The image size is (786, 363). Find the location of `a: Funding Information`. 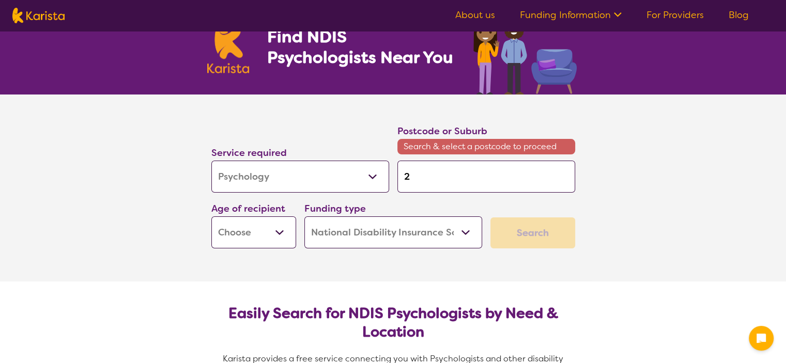

a: Funding Information is located at coordinates (570, 15).